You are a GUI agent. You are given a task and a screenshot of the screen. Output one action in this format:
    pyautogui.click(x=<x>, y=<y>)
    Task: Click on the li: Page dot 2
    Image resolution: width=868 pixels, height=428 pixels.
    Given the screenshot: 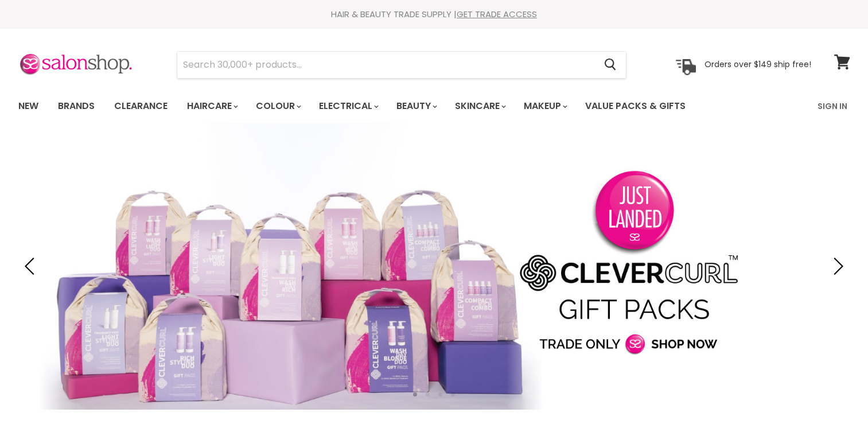 What is the action you would take?
    pyautogui.click(x=427, y=394)
    